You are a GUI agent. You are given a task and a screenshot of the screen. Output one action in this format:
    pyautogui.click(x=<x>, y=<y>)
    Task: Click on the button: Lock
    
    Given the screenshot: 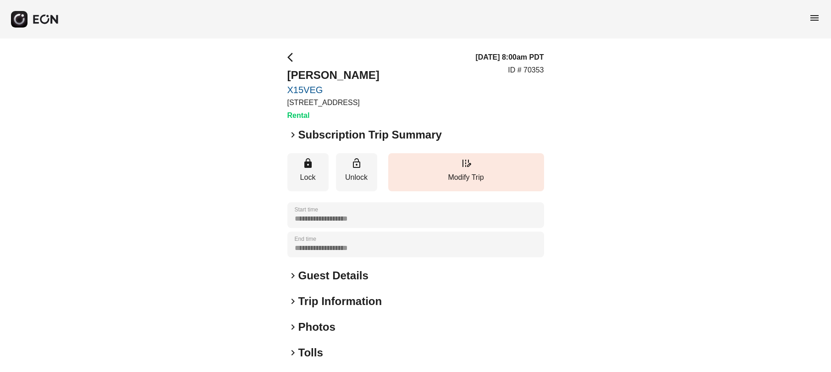 What is the action you would take?
    pyautogui.click(x=308, y=172)
    